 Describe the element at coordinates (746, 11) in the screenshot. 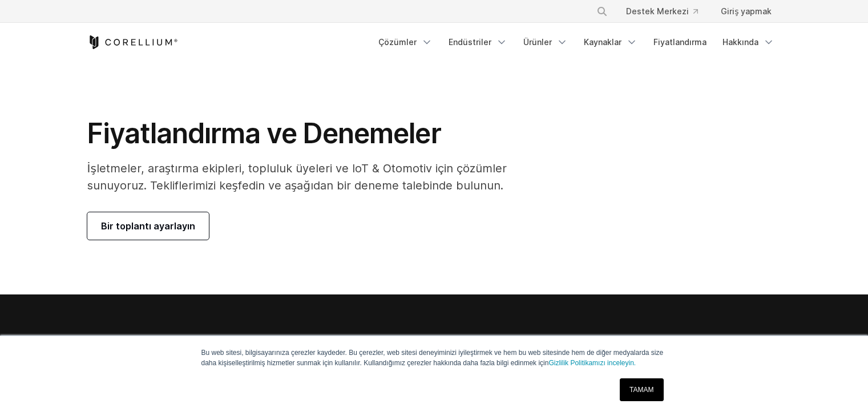

I see `font: Giriş yapmak` at that location.